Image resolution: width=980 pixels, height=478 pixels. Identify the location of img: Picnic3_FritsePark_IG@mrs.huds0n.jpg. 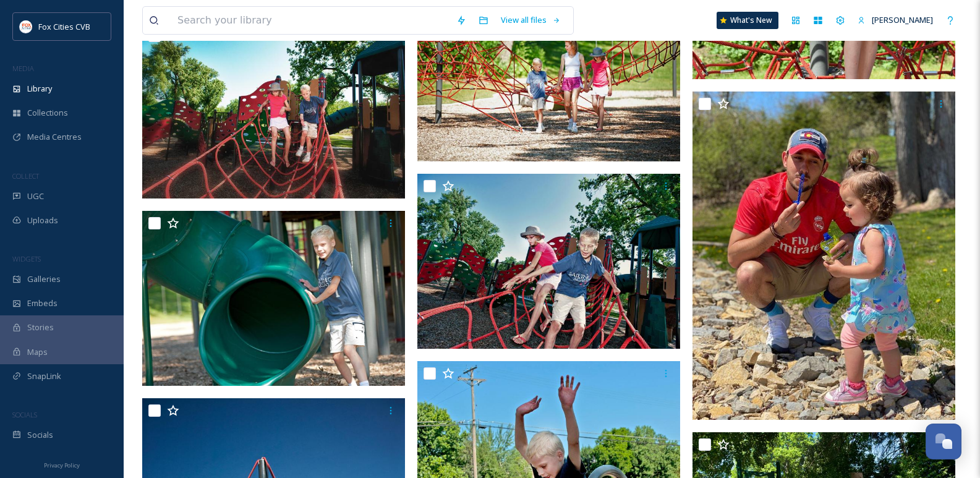
(824, 256).